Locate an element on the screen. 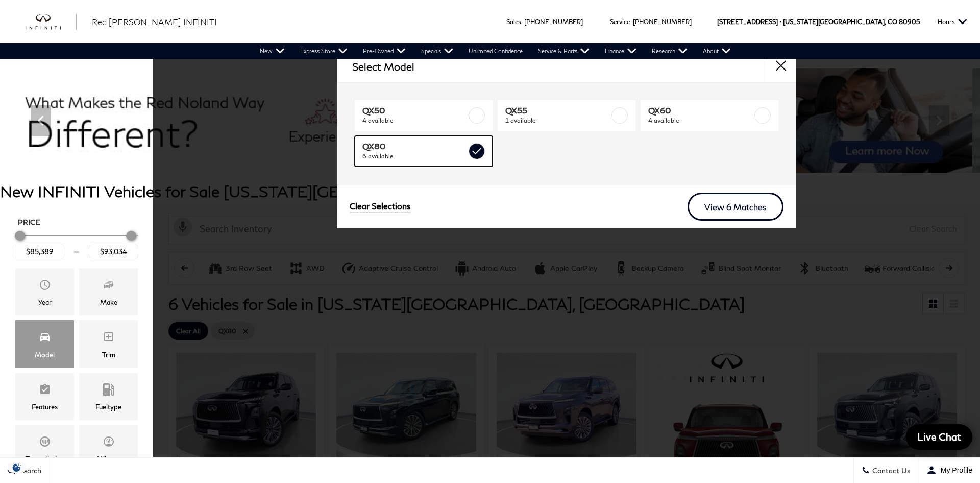  div: Model is located at coordinates (45, 355).